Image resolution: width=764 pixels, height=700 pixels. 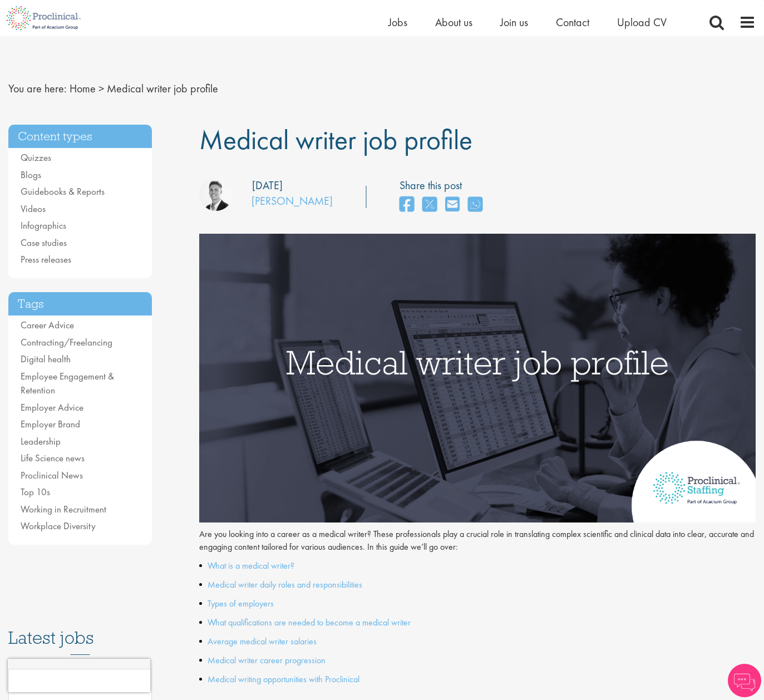 I want to click on span: About us, so click(x=453, y=23).